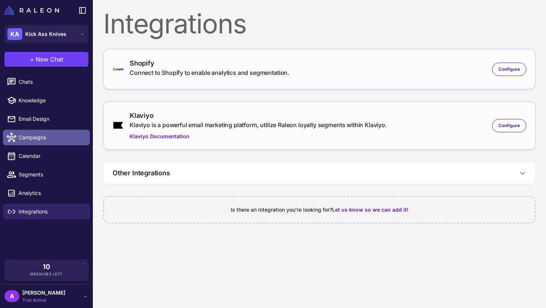 The image size is (546, 308). Describe the element at coordinates (46, 34) in the screenshot. I see `button: KAKick Ass Knives` at that location.